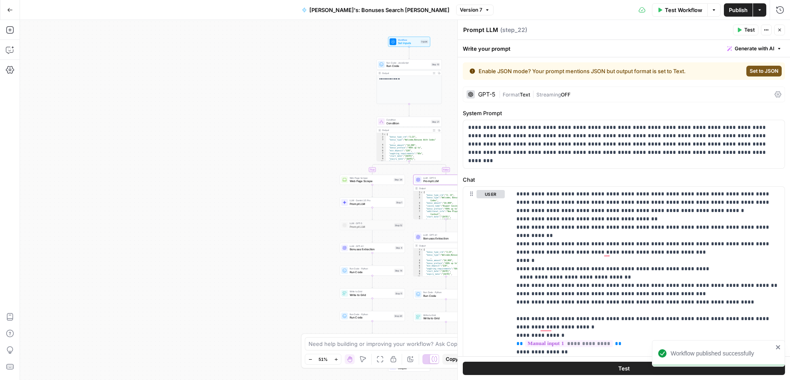 The image size is (790, 380). I want to click on div: EndOutput, so click(409, 366).